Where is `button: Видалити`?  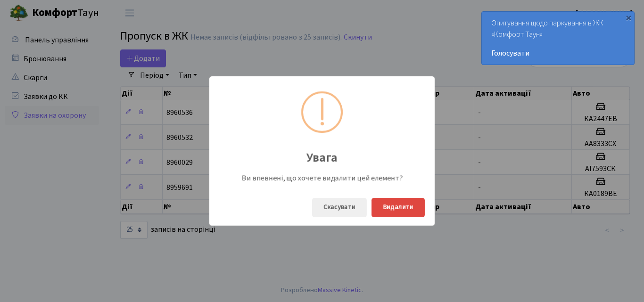
button: Видалити is located at coordinates (398, 207).